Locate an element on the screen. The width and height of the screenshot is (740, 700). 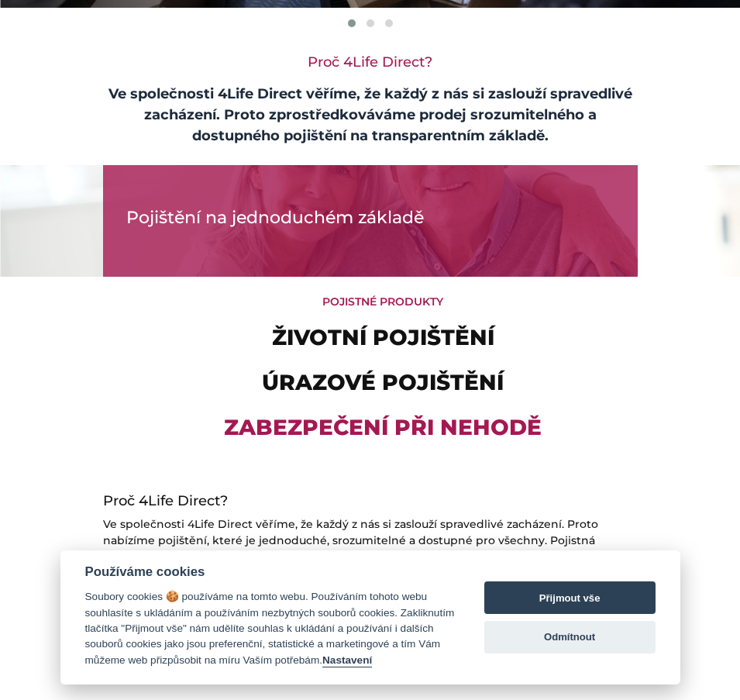
button: Přijmout vše is located at coordinates (570, 597).